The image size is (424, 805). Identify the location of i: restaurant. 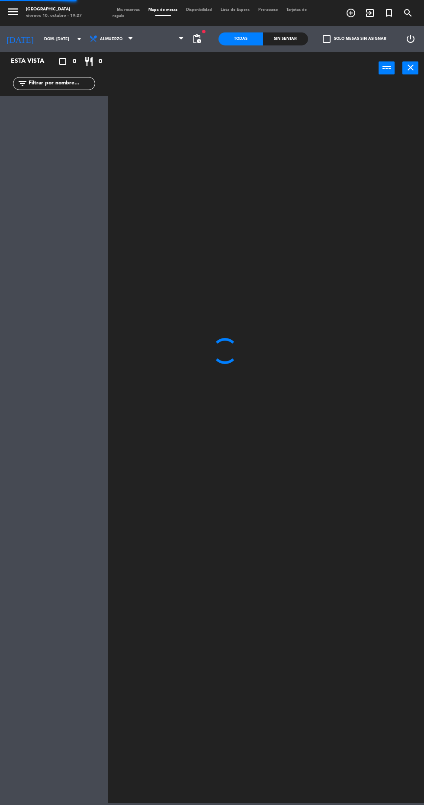
(89, 61).